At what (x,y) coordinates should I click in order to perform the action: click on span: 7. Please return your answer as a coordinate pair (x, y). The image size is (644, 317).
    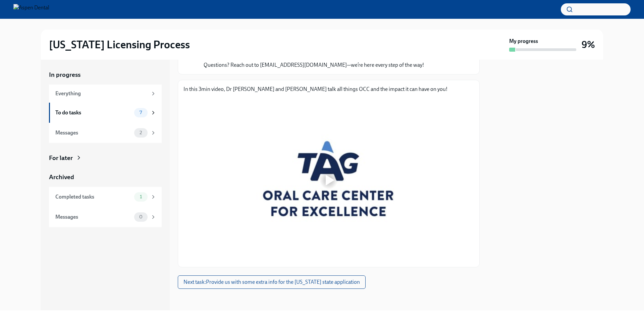
    Looking at the image, I should click on (141, 112).